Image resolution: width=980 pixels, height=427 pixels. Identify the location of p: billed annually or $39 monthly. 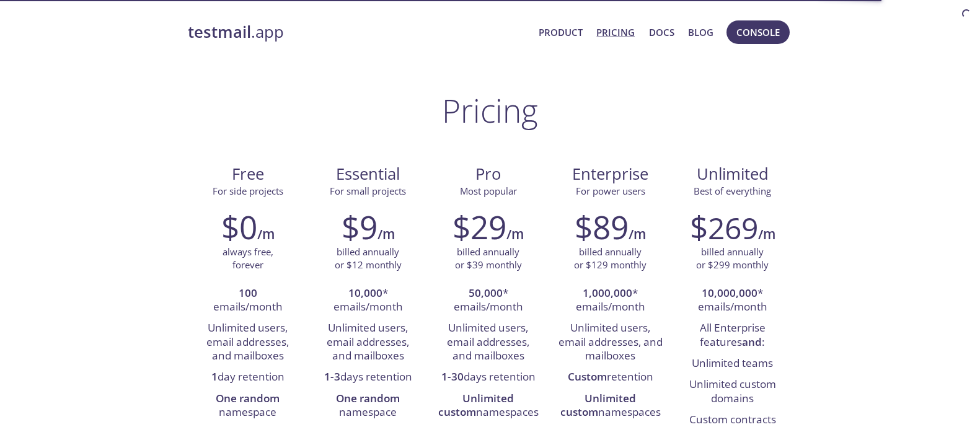
(489, 259).